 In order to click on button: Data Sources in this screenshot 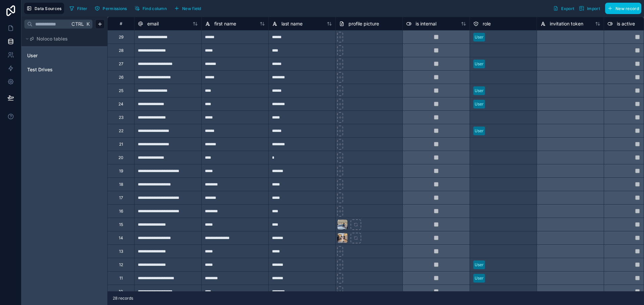, I will do `click(44, 8)`.